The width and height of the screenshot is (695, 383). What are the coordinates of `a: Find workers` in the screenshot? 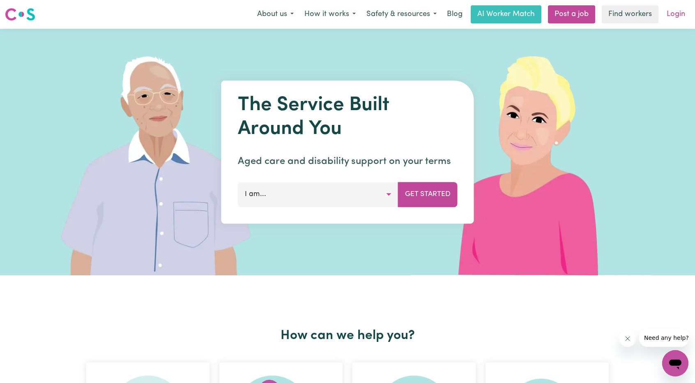 It's located at (630, 14).